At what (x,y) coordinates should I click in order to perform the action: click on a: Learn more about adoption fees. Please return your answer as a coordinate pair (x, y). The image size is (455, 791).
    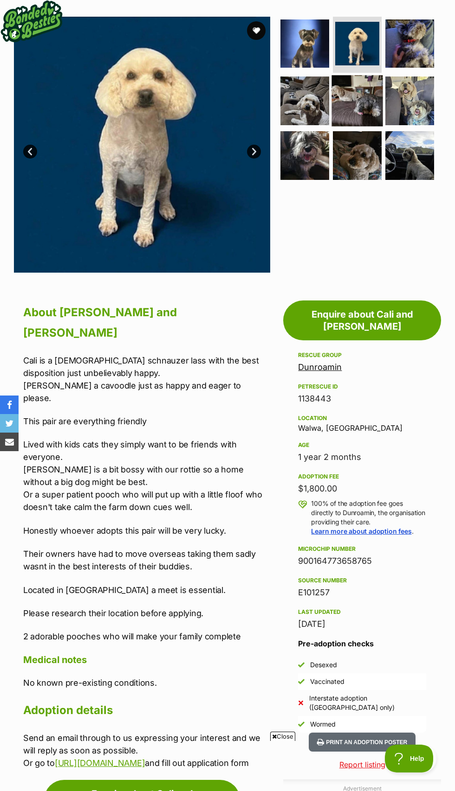
    Looking at the image, I should click on (361, 531).